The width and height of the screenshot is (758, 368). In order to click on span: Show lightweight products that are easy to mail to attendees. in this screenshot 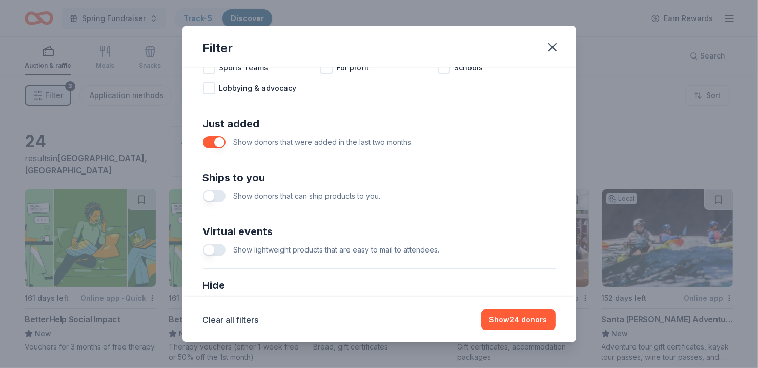, I will do `click(337, 249)`.